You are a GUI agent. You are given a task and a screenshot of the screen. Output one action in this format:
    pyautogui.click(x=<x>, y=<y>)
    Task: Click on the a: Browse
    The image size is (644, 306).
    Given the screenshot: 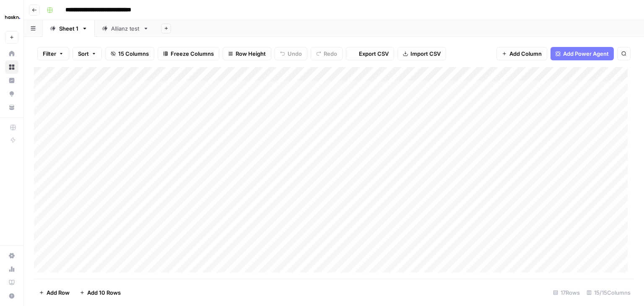 What is the action you would take?
    pyautogui.click(x=12, y=67)
    